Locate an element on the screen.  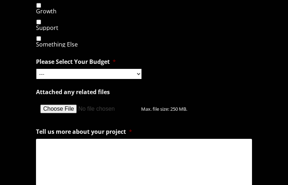
label: Please Select Your Budget is located at coordinates (76, 62).